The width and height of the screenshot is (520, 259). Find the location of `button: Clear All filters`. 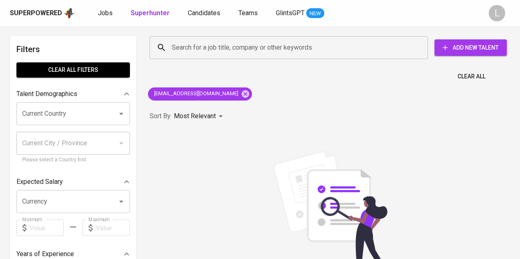

button: Clear All filters is located at coordinates (73, 70).